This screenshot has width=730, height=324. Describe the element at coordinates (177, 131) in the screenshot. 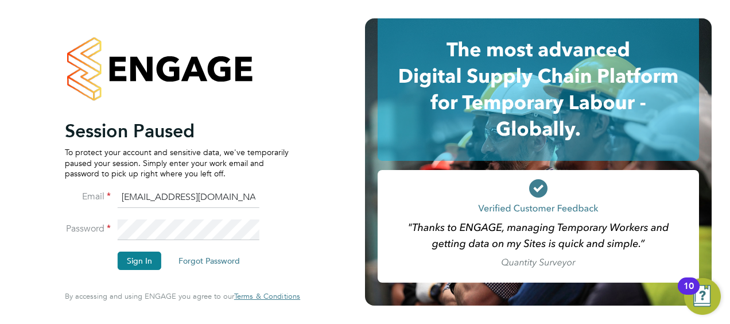

I see `h2: Session Paused` at that location.